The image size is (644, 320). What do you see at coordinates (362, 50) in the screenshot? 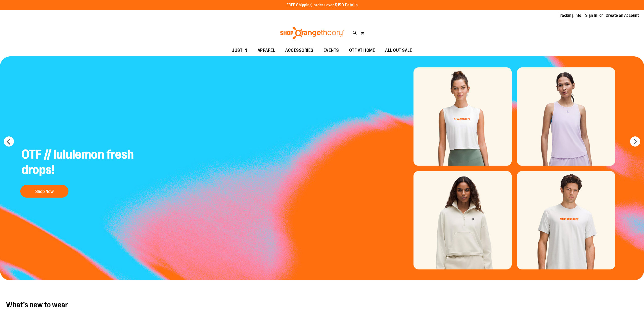
I see `span: OTF AT HOME` at bounding box center [362, 50].